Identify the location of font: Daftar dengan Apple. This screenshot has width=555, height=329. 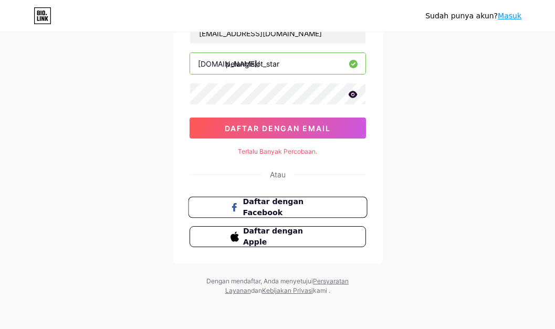
(273, 236).